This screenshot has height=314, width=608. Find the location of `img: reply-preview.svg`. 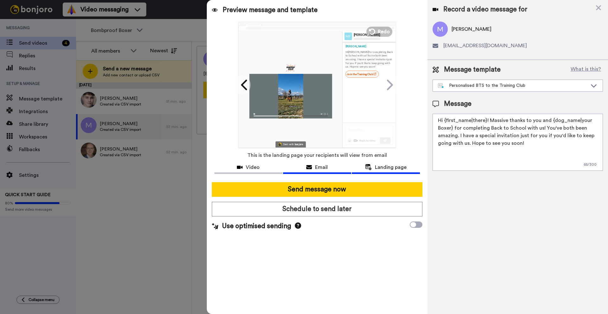

img: reply-preview.svg is located at coordinates (369, 135).